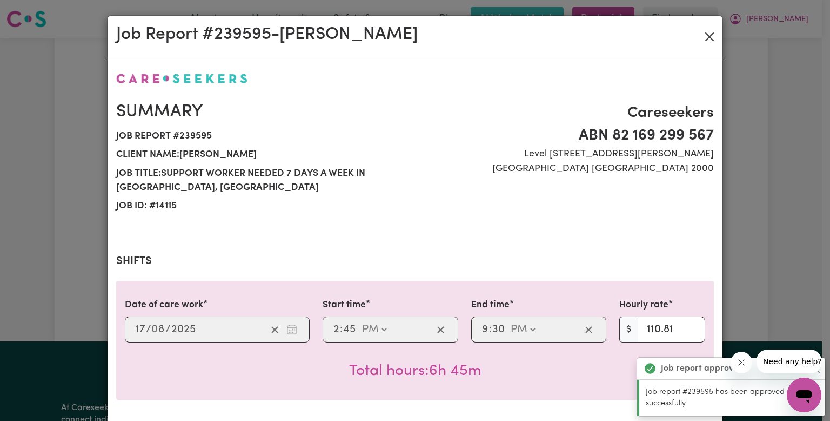 The width and height of the screenshot is (830, 421). I want to click on img: Careseekers logo, so click(182, 78).